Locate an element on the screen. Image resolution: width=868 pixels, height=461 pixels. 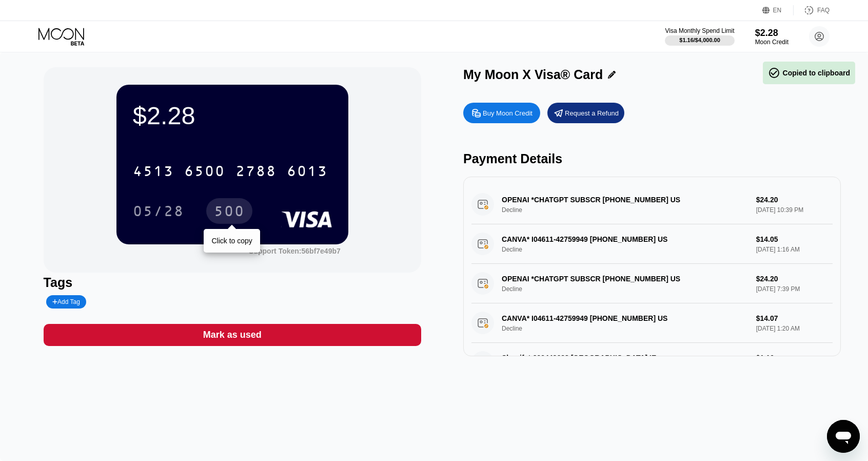
div: Support Token: 56bf7e49b7 is located at coordinates (294, 251).